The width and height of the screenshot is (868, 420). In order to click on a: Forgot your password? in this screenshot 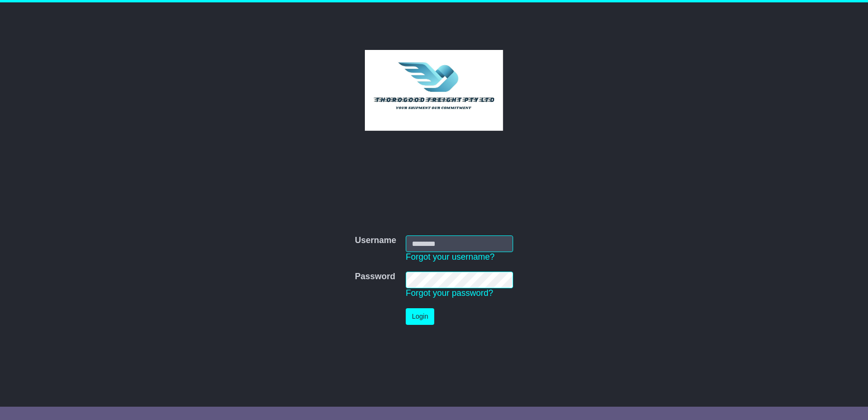, I will do `click(449, 293)`.